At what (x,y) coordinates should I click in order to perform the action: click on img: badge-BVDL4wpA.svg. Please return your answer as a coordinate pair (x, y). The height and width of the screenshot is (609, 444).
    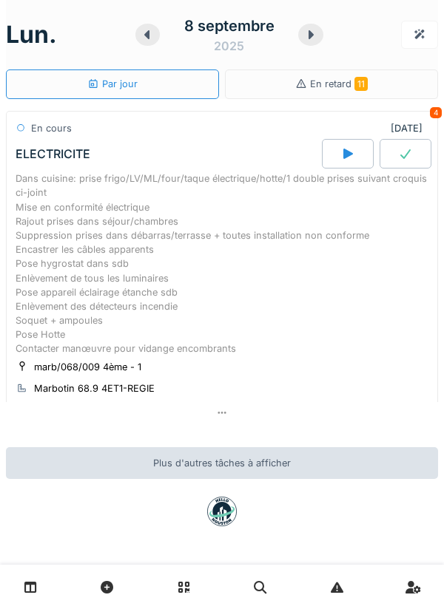
    Looking at the image, I should click on (222, 512).